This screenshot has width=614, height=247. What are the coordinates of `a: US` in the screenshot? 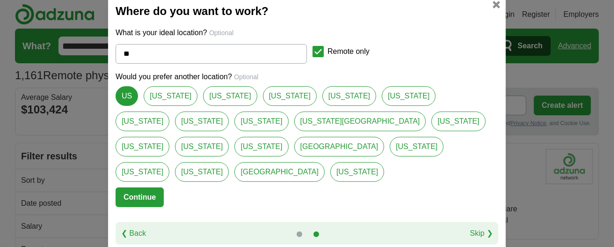 It's located at (127, 96).